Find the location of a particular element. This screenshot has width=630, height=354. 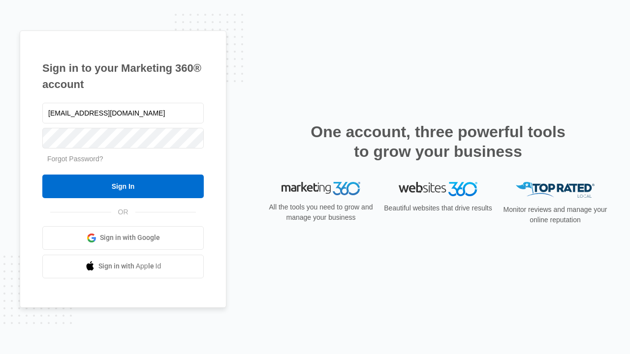

img: Top Rated Local is located at coordinates (555, 190).